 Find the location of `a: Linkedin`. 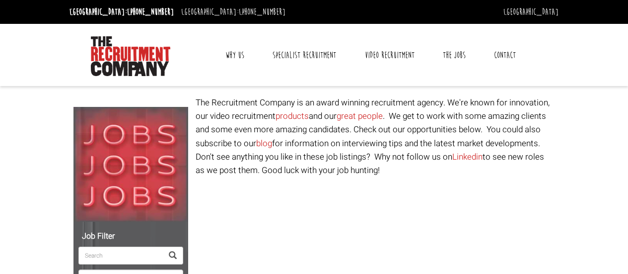

a: Linkedin is located at coordinates (467, 156).